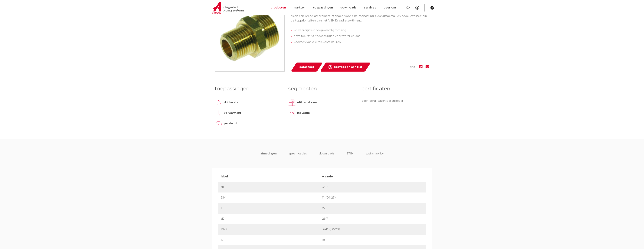 This screenshot has width=644, height=249. I want to click on img: verwarming, so click(219, 113).